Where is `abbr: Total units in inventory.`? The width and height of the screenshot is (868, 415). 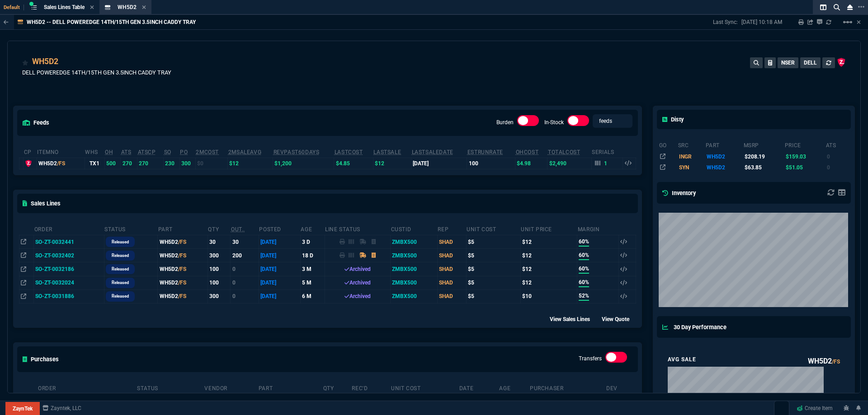
abbr: Total units in inventory. is located at coordinates (109, 152).